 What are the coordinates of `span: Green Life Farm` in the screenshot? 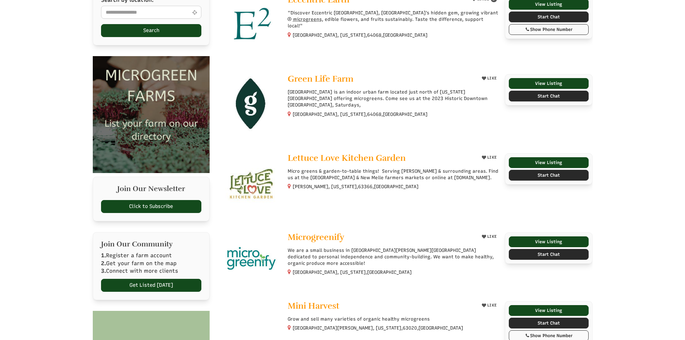 It's located at (320, 79).